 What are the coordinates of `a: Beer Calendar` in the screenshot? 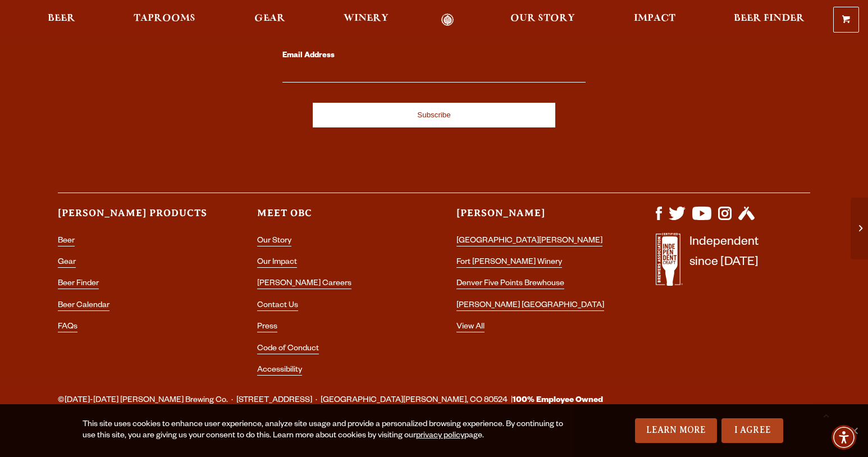 It's located at (83, 306).